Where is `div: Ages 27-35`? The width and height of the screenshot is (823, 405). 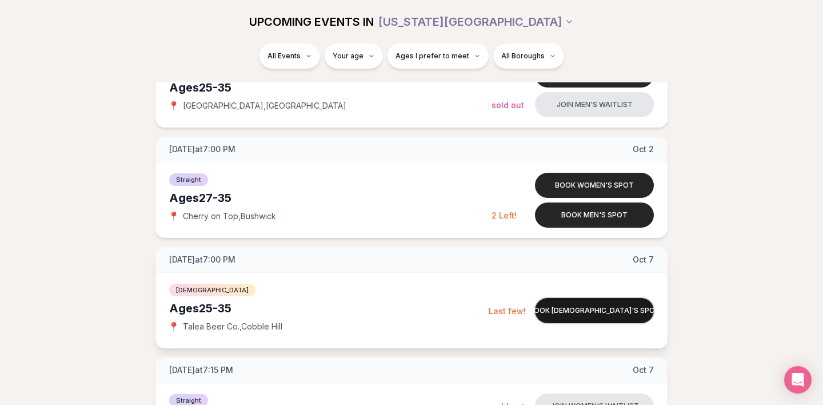 div: Ages 27-35 is located at coordinates (330, 198).